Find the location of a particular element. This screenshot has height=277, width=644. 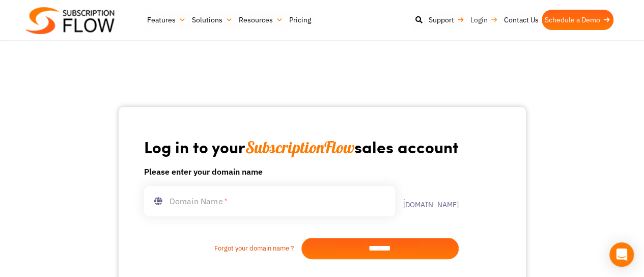

a: Forgot your domain name ? is located at coordinates (223, 248).